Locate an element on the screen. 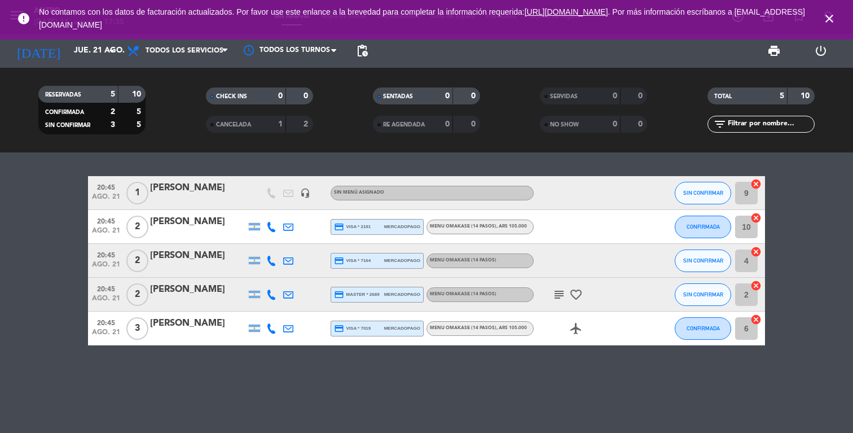 This screenshot has height=433, width=853. span: RE AGENDADA is located at coordinates (404, 125).